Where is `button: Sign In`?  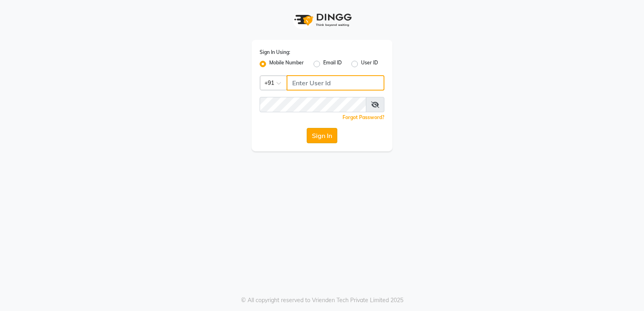 button: Sign In is located at coordinates (322, 136).